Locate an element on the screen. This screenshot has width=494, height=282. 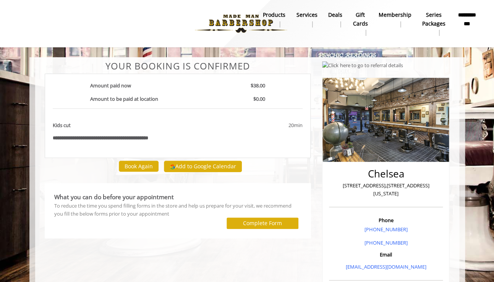
a: DealsDeals is located at coordinates (335, 19).